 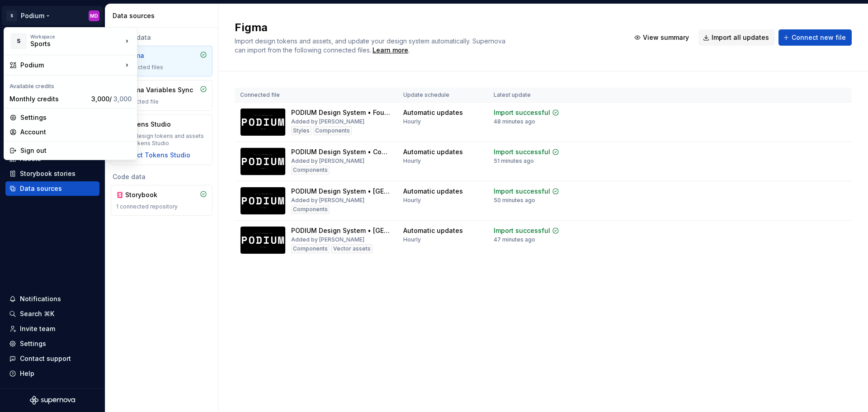 What do you see at coordinates (18, 41) in the screenshot?
I see `div: S` at bounding box center [18, 41].